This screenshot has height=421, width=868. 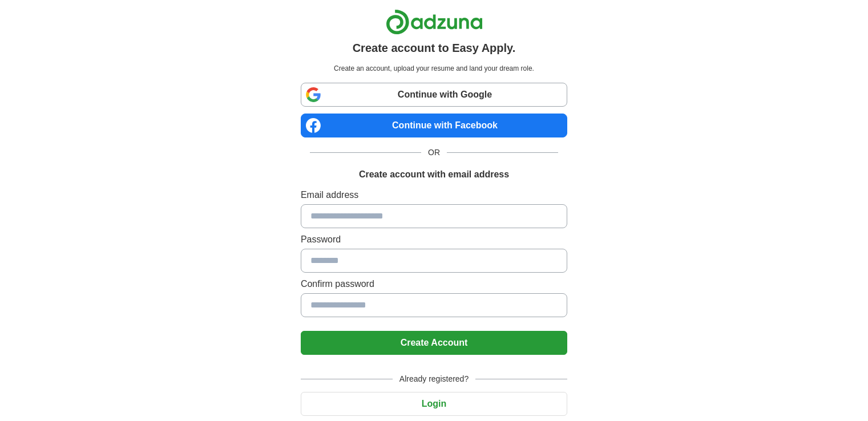 What do you see at coordinates (435, 22) in the screenshot?
I see `img: Adzuna logo` at bounding box center [435, 22].